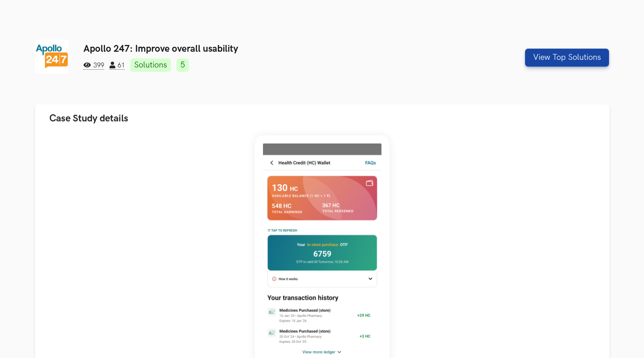  What do you see at coordinates (274, 49) in the screenshot?
I see `h3: Apollo 247: Improve overall usability` at bounding box center [274, 49].